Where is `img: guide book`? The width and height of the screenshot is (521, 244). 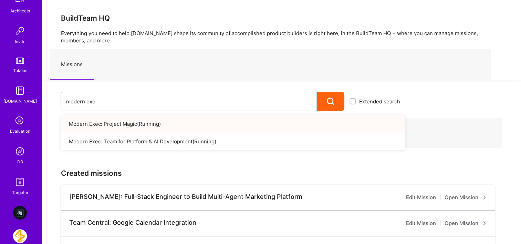
img: guide book is located at coordinates (20, 91).